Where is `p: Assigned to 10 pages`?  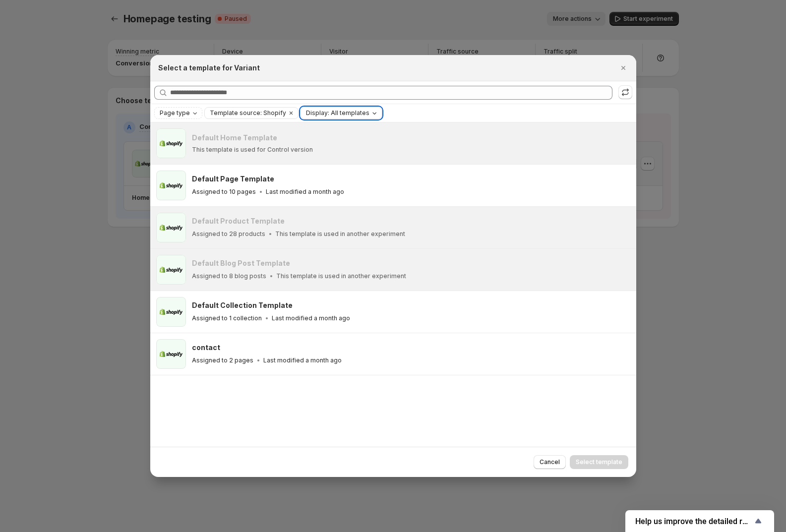
p: Assigned to 10 pages is located at coordinates (224, 192).